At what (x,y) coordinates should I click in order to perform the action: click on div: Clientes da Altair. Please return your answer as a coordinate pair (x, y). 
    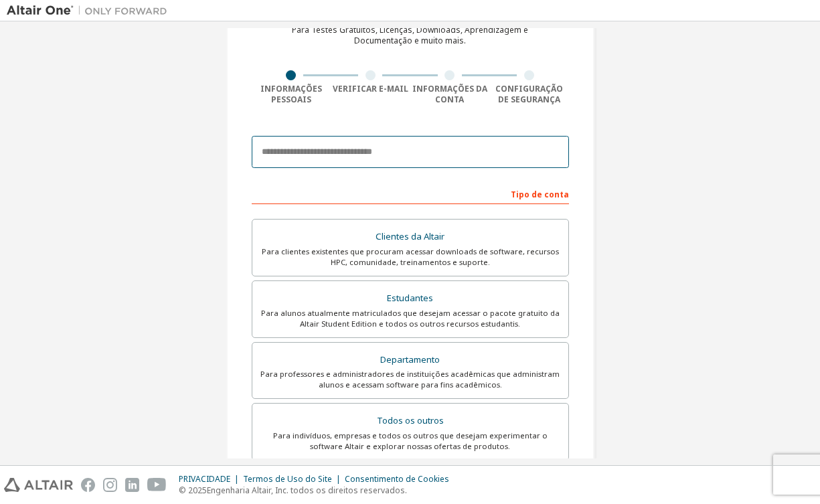
    Looking at the image, I should click on (411, 237).